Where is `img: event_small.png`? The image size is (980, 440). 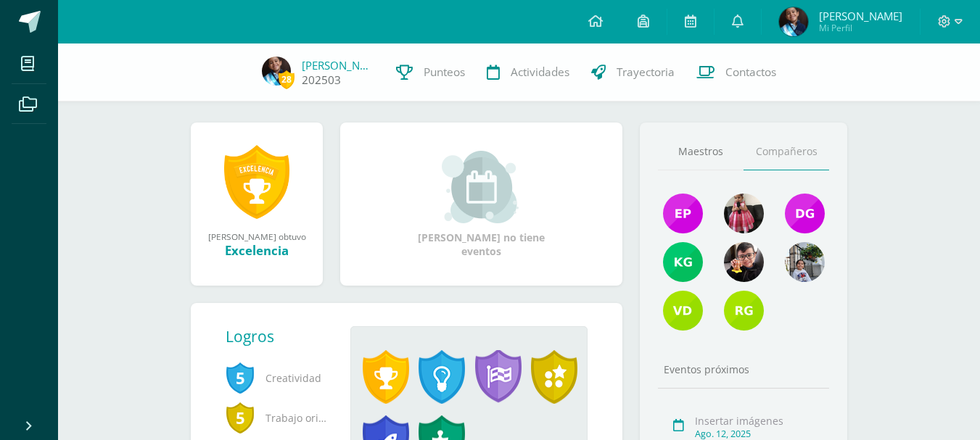 img: event_small.png is located at coordinates (481, 187).